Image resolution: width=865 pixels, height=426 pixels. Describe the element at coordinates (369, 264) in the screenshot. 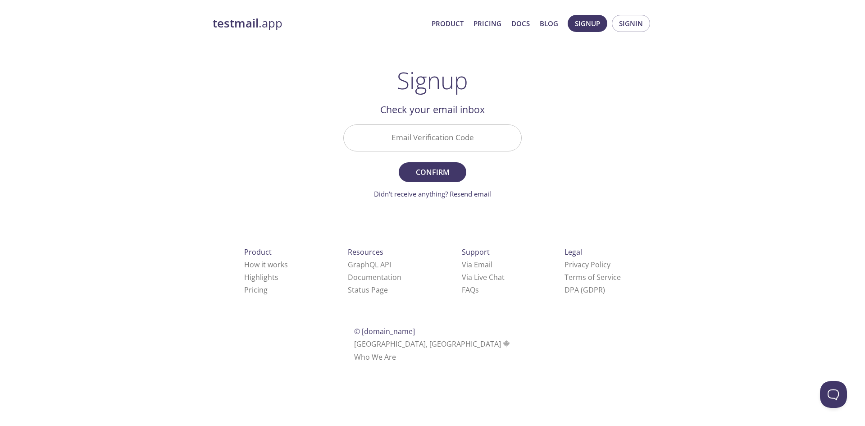

I see `a: GraphQL API` at that location.